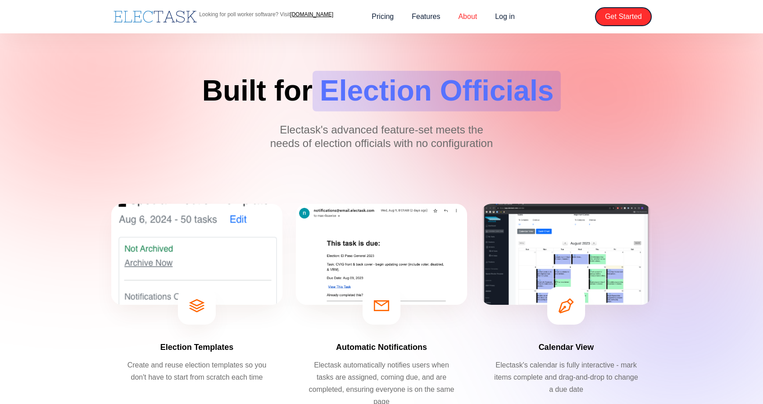  Describe the element at coordinates (382, 17) in the screenshot. I see `a: Pricing` at that location.